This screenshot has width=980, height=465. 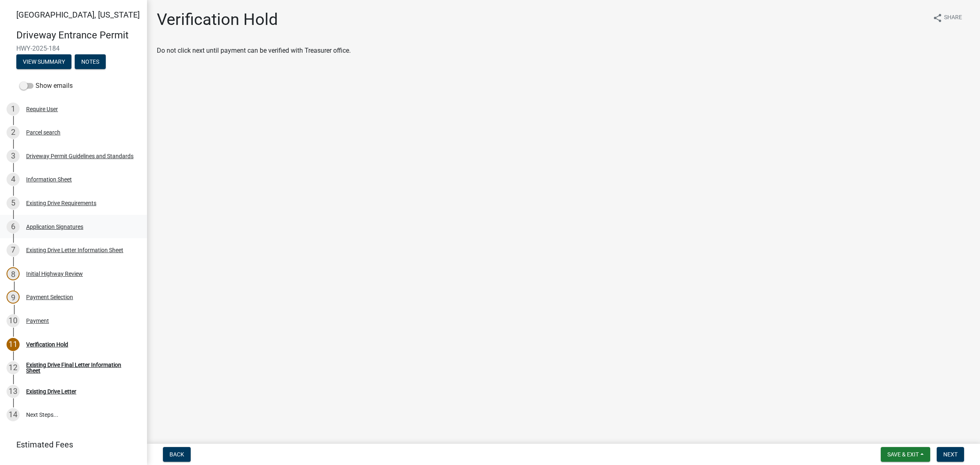 What do you see at coordinates (13, 392) in the screenshot?
I see `div: 13` at bounding box center [13, 392].